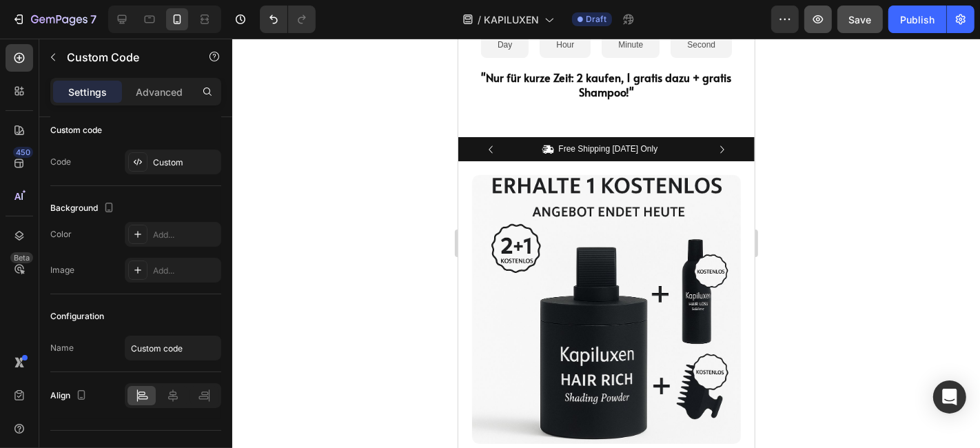  I want to click on div: Undo/Redo, so click(288, 20).